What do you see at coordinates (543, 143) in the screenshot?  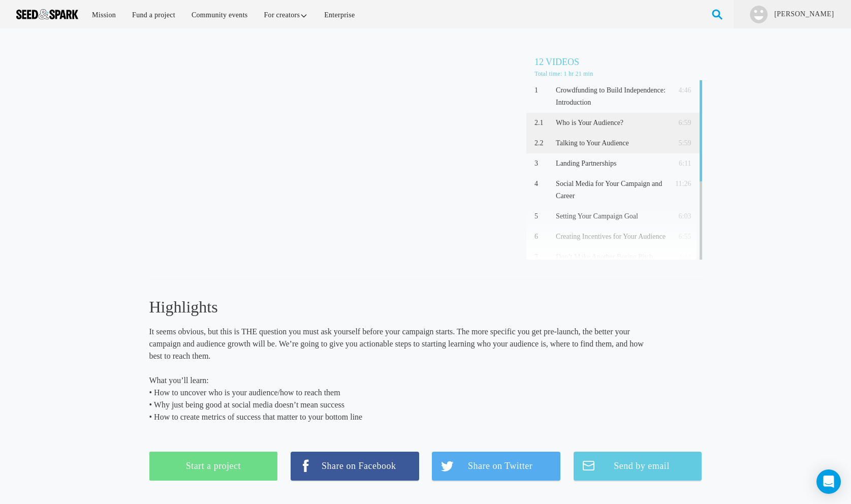 I see `p: 2.2` at bounding box center [543, 143].